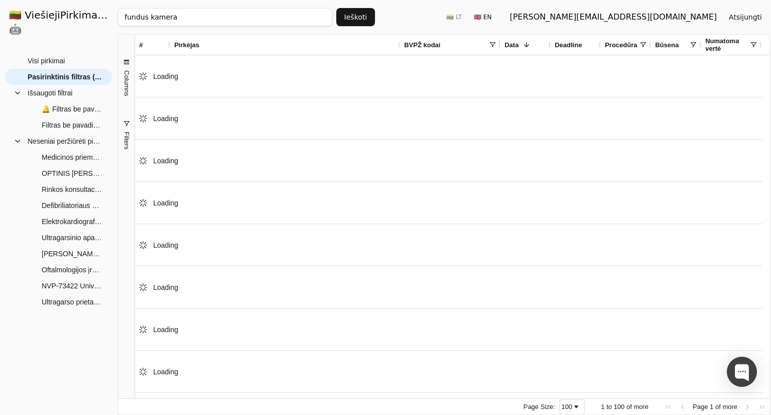 This screenshot has width=771, height=415. What do you see at coordinates (483, 17) in the screenshot?
I see `button: 🇬🇧 EN` at bounding box center [483, 17].